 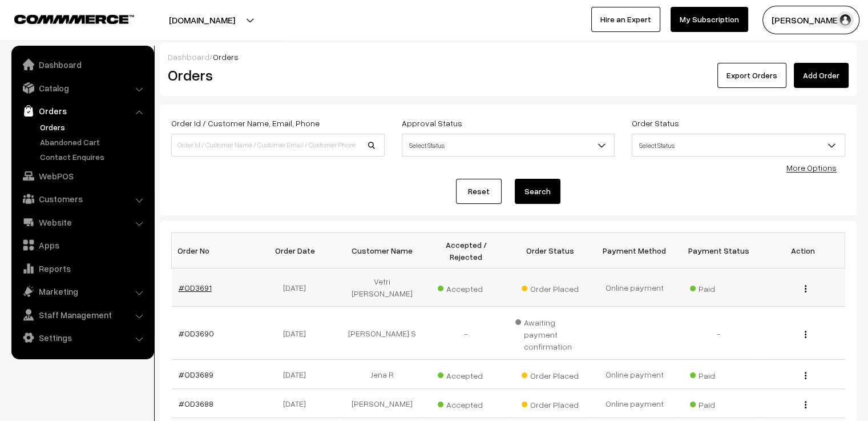 What do you see at coordinates (82, 291) in the screenshot?
I see `a: Marketing` at bounding box center [82, 291].